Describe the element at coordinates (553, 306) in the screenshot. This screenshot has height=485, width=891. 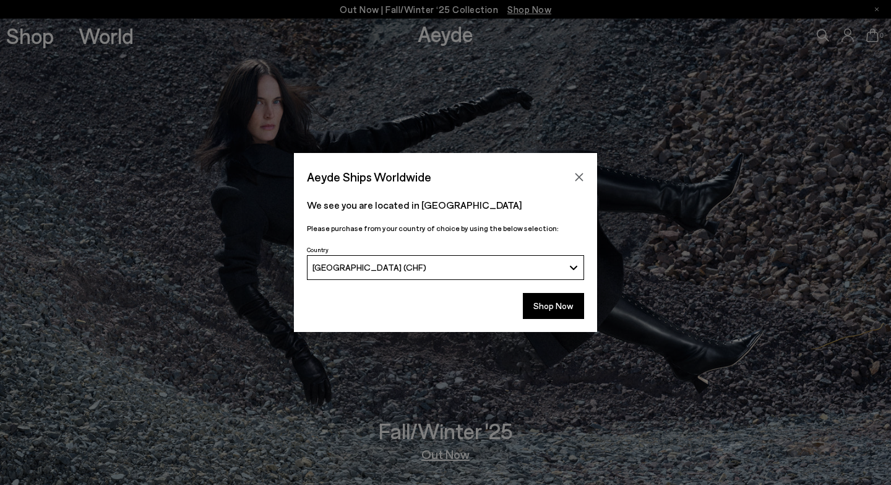
I see `button: Shop Now` at that location.